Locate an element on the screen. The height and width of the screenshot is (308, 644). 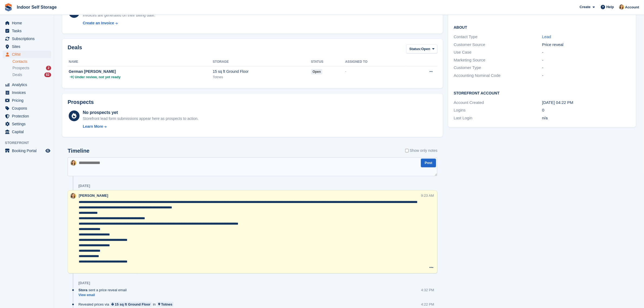
a: Lead is located at coordinates (546, 37).